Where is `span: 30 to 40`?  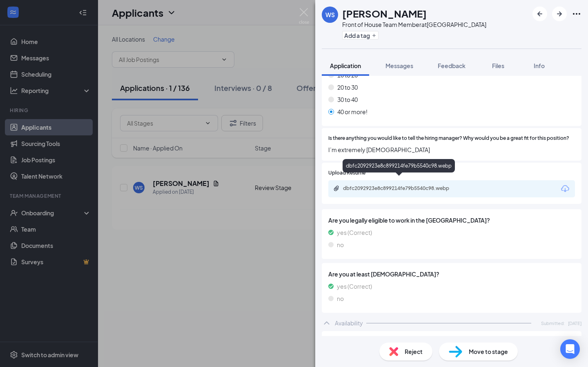 span: 30 to 40 is located at coordinates (347, 99).